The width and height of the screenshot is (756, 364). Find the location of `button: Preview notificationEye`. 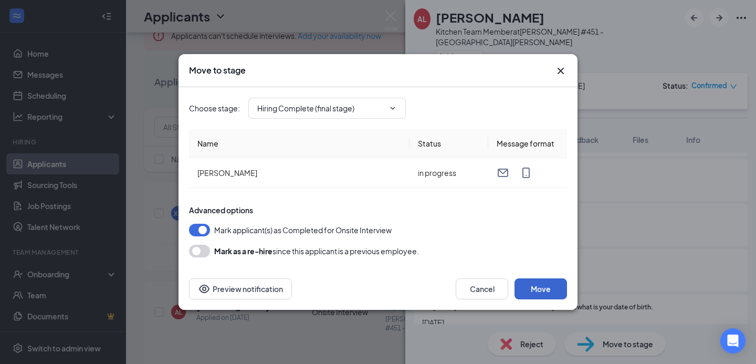

button: Preview notificationEye is located at coordinates (240, 289).